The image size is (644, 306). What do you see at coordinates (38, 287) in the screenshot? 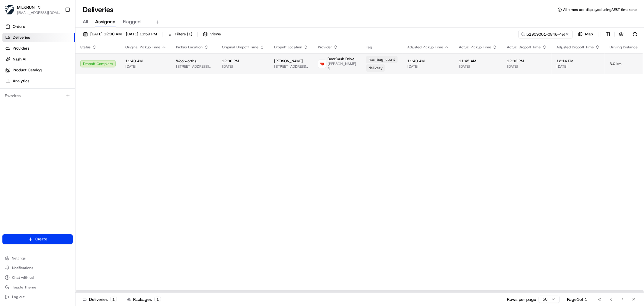
I see `button: Toggle Theme` at bounding box center [38, 287].